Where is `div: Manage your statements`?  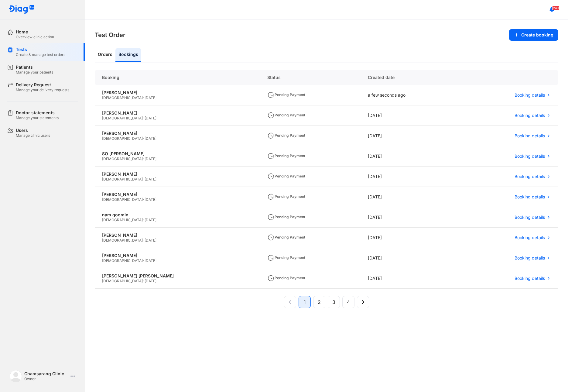
div: Manage your statements is located at coordinates (37, 118).